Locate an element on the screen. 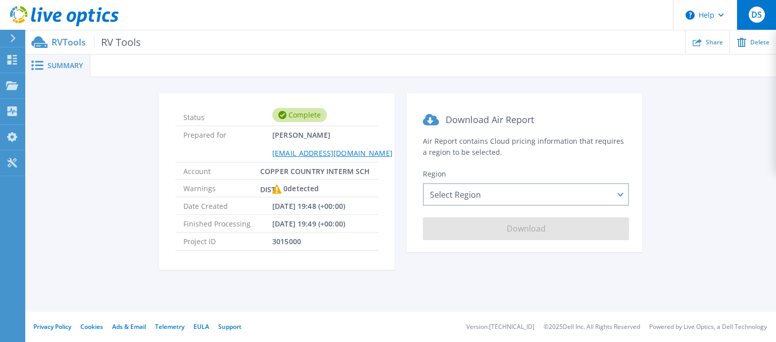  span: Finished Processing is located at coordinates (228, 224).